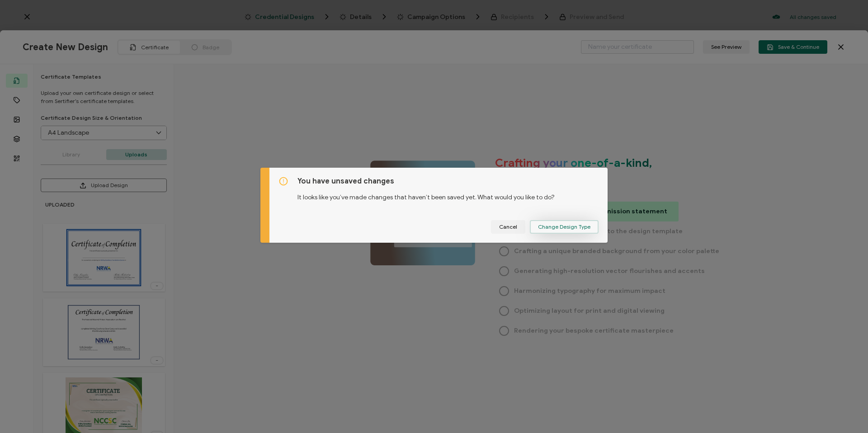 This screenshot has height=433, width=868. I want to click on div: dialog, so click(434, 205).